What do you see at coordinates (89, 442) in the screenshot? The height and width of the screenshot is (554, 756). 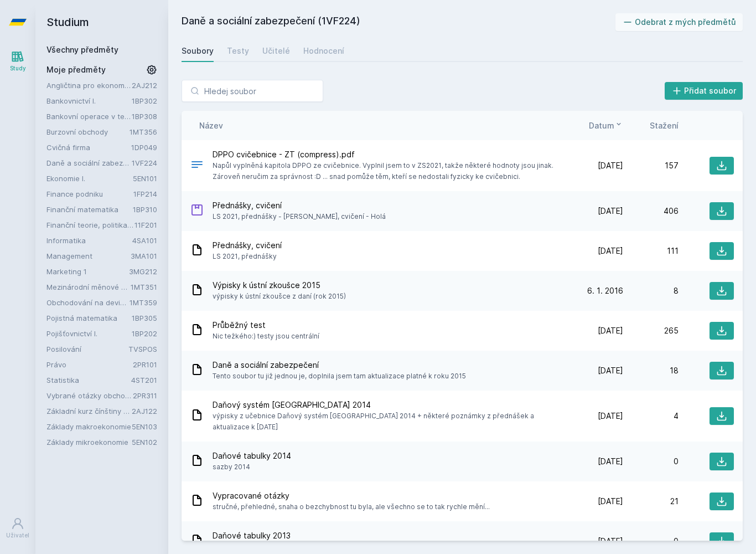 I see `a: Základy mikroekonomie` at bounding box center [89, 442].